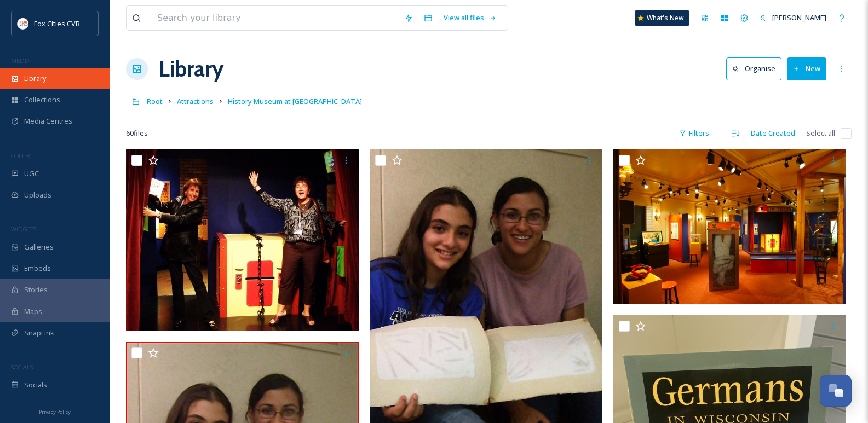  What do you see at coordinates (22, 367) in the screenshot?
I see `span: SOCIALS` at bounding box center [22, 367].